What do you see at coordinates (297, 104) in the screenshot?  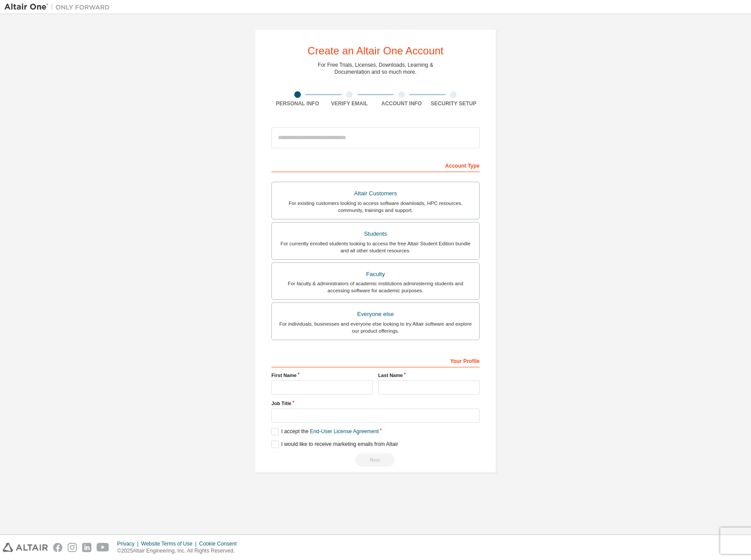 I see `div: Personal Info` at bounding box center [297, 104].